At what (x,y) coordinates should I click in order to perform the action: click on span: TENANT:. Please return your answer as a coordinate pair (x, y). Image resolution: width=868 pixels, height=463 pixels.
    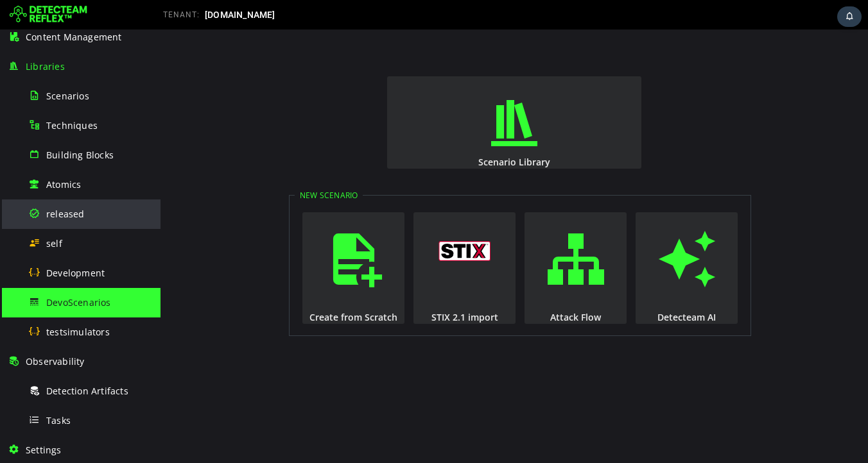
    Looking at the image, I should click on (181, 15).